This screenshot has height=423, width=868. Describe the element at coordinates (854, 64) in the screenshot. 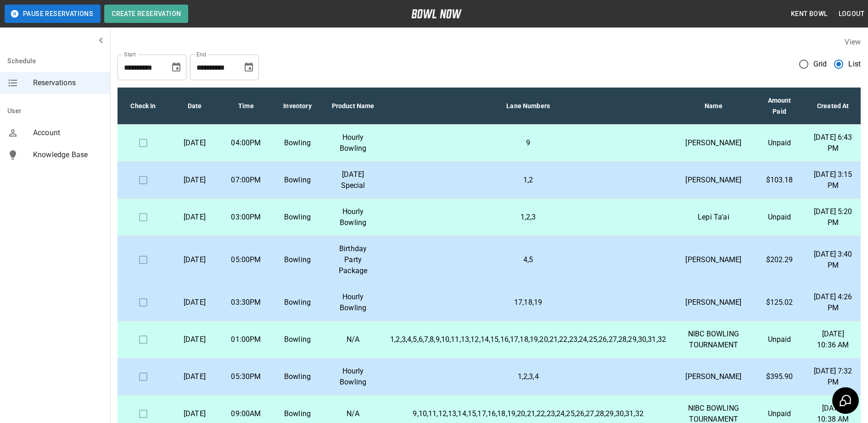

I see `span: List` at that location.